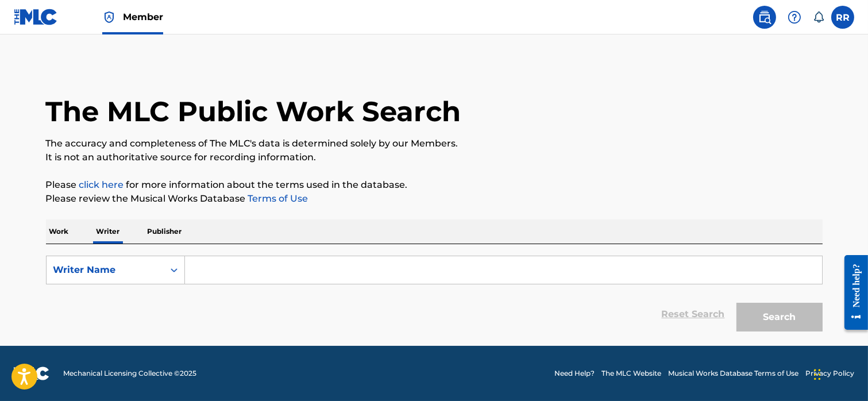 Image resolution: width=868 pixels, height=401 pixels. I want to click on div: Help, so click(795, 17).